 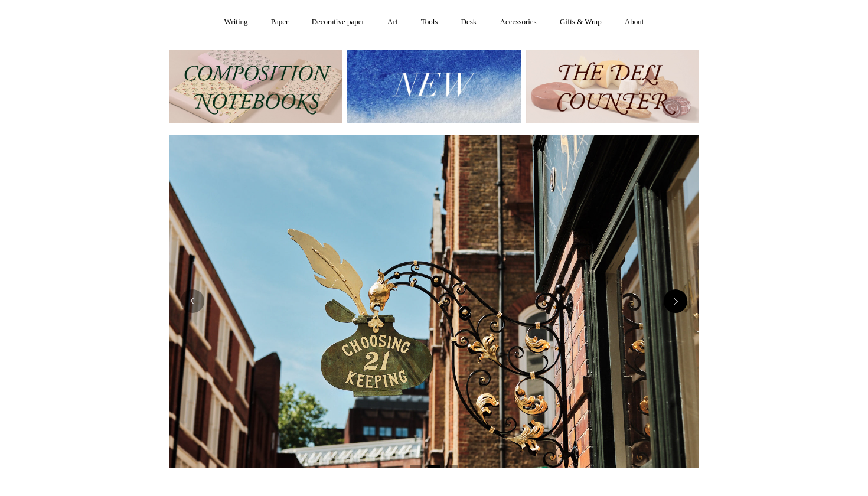 I want to click on button: Page 1, so click(x=416, y=466).